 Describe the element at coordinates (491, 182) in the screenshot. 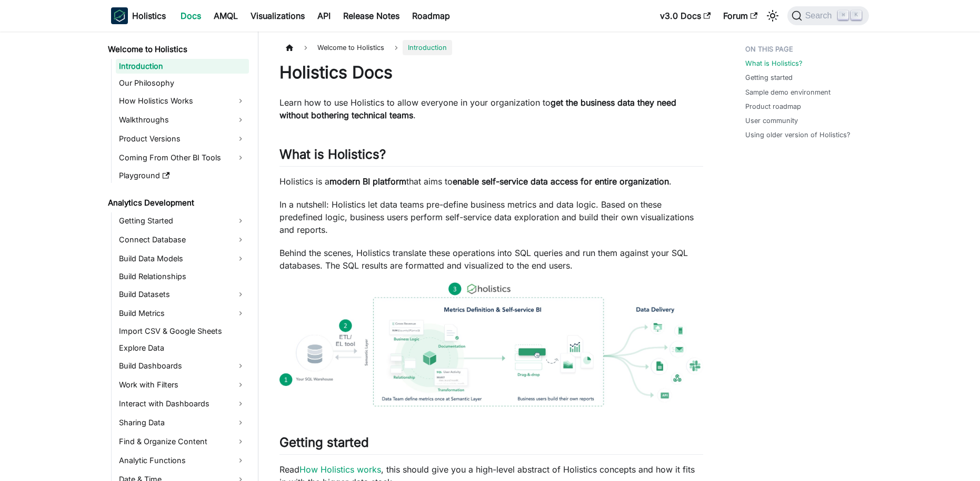

I see `p: Holistics is a that aims to .` at that location.